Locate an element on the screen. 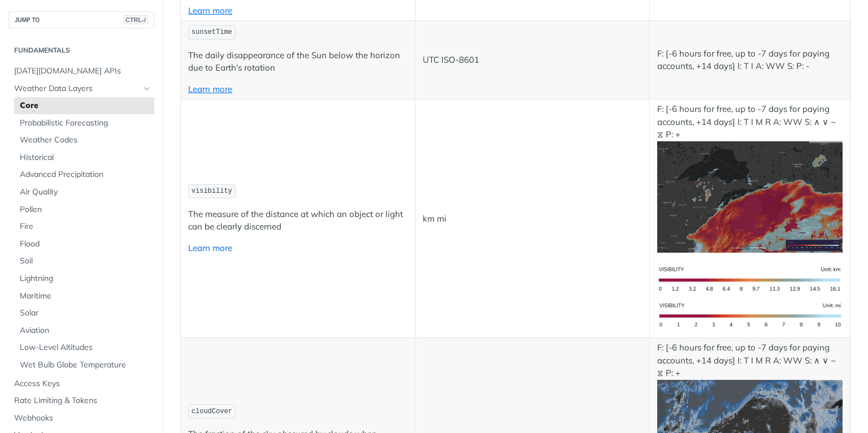 The image size is (868, 433). span: Lightning is located at coordinates (86, 279).